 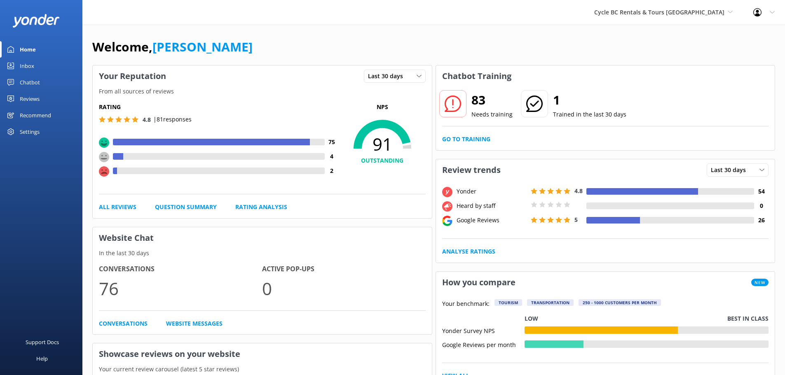 I want to click on div: Tourism, so click(x=508, y=303).